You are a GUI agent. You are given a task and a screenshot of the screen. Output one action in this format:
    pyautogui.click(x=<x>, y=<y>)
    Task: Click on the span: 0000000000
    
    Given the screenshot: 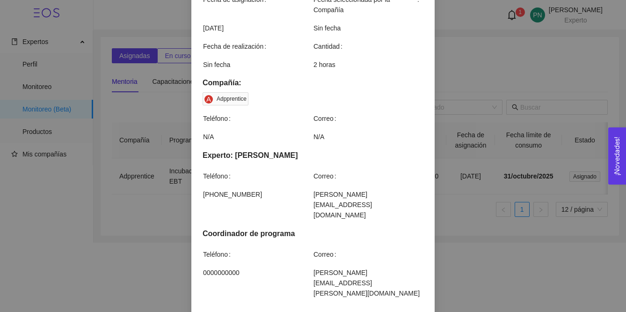 What is the action you would take?
    pyautogui.click(x=258, y=272)
    